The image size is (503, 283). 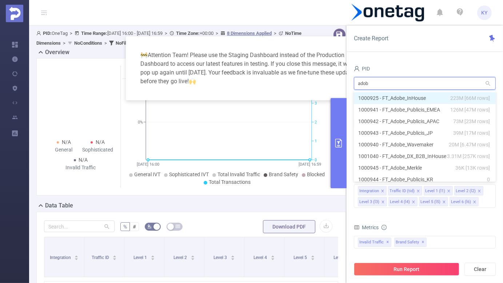 I want to click on div: Level 4 (l4), so click(x=399, y=202).